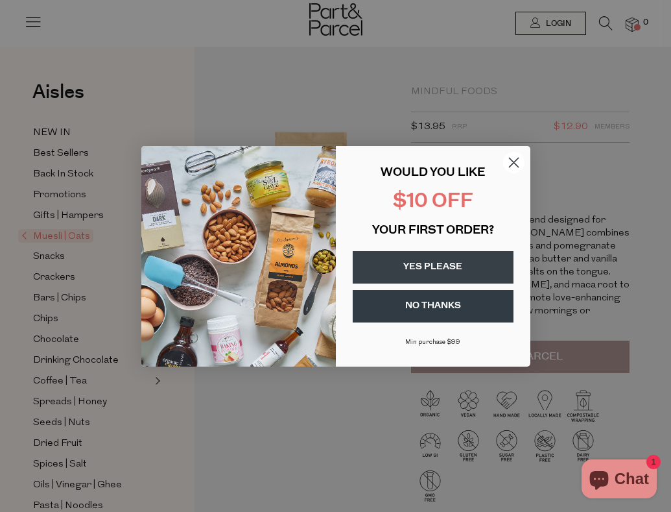 This screenshot has width=671, height=512. Describe the element at coordinates (432, 173) in the screenshot. I see `span: WOULD YOU LIKE` at that location.